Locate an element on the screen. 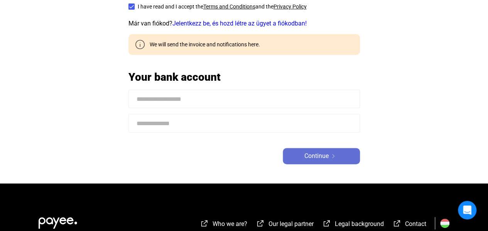  span: Continue is located at coordinates (317, 156).